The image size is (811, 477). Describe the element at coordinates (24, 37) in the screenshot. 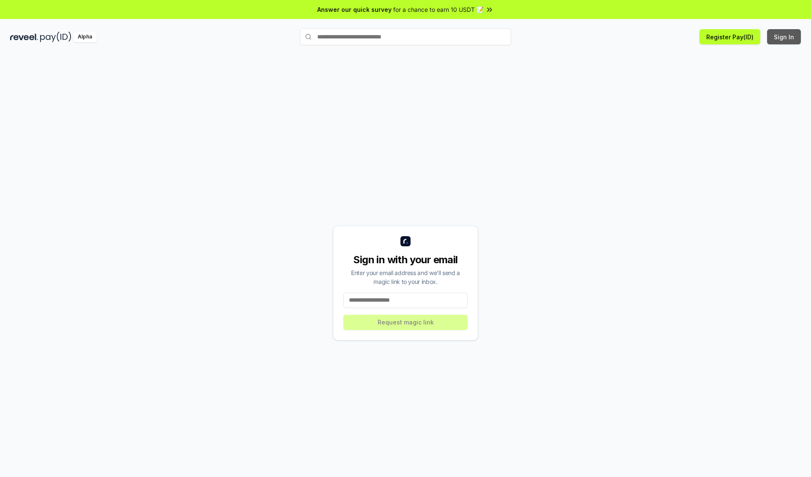

I see `img: reveel_dark` at that location.